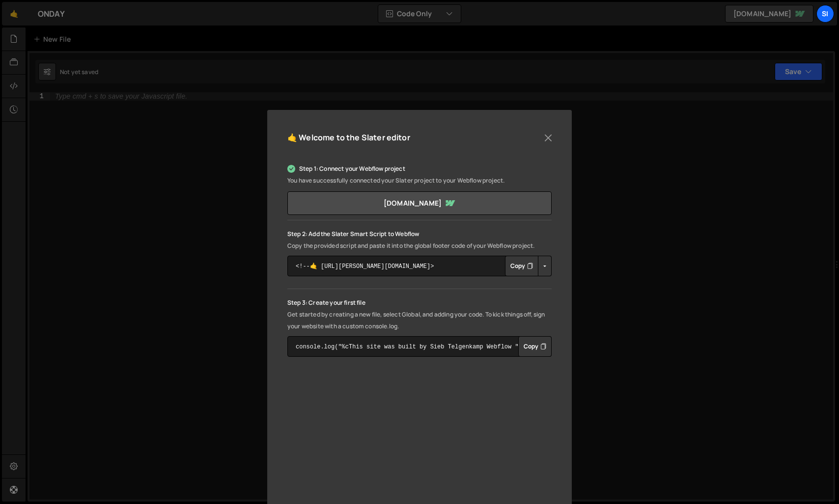  What do you see at coordinates (420, 169) in the screenshot?
I see `p: Step 1: Connect your Webflow project` at bounding box center [420, 169].